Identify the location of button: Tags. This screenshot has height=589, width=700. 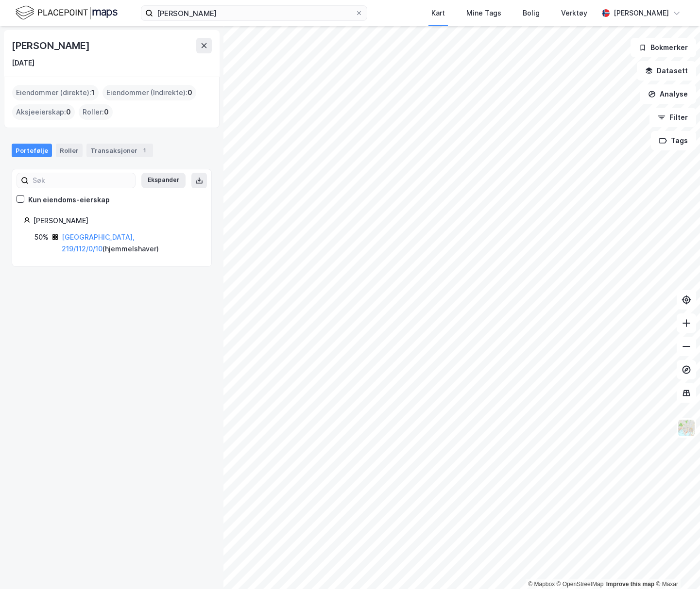
(673, 141).